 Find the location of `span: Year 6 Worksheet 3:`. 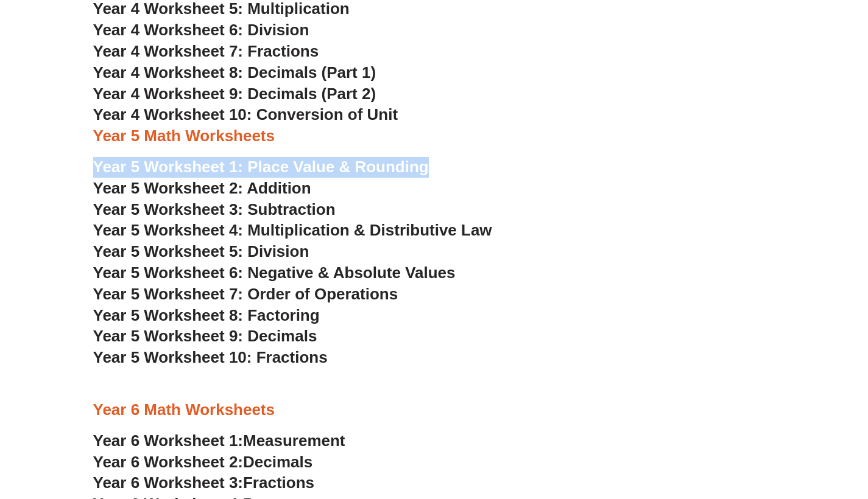

span: Year 6 Worksheet 3: is located at coordinates (168, 482).